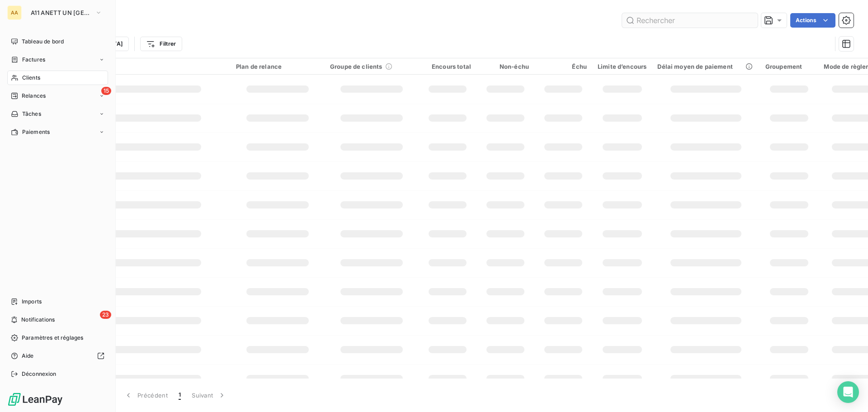 This screenshot has height=412, width=868. I want to click on span: Tableau de bord, so click(43, 42).